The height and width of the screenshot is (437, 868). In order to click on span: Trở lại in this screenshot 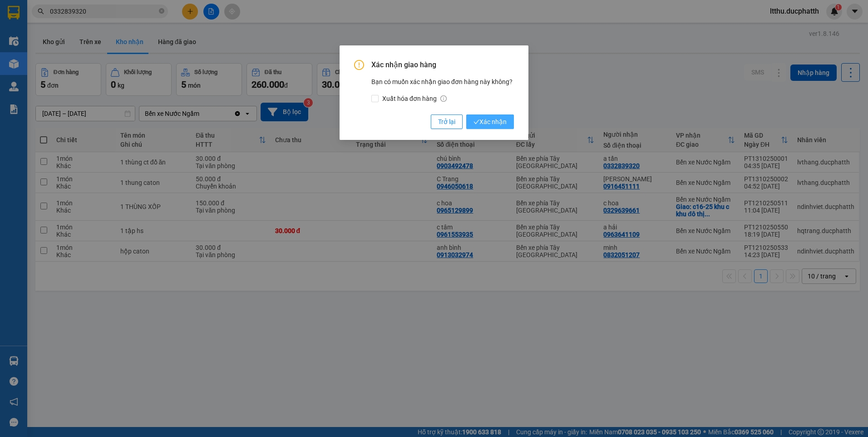, I will do `click(447, 121)`.